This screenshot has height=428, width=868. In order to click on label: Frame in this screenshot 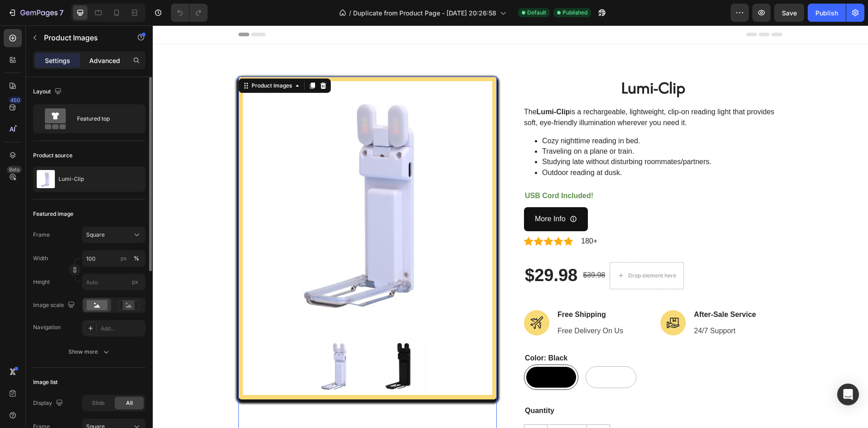, I will do `click(41, 235)`.